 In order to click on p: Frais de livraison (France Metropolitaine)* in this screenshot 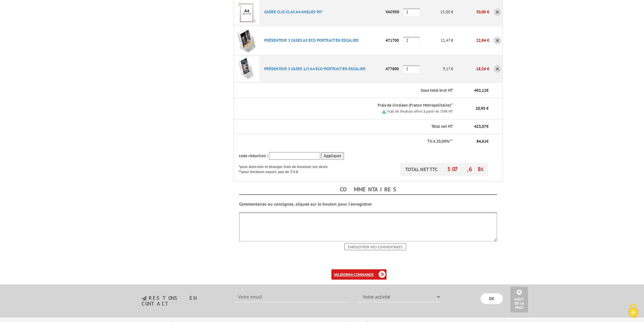, I will do `click(358, 105)`.